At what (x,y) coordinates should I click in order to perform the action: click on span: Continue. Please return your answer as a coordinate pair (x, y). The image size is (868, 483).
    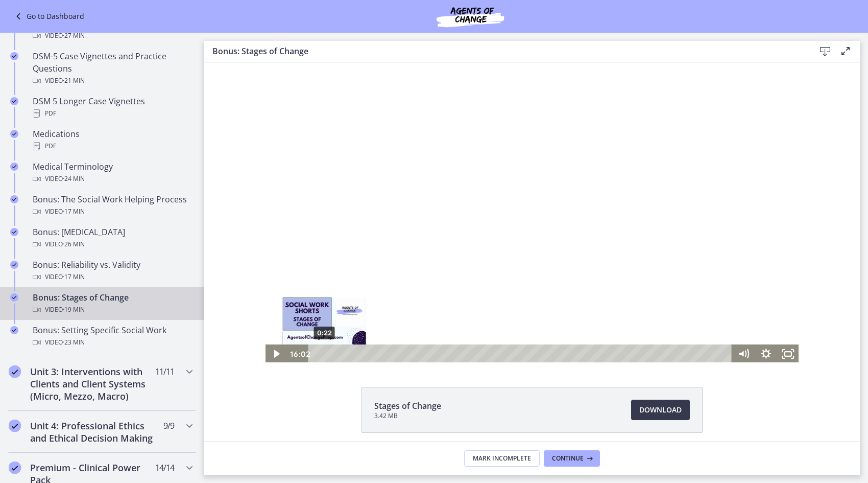
    Looking at the image, I should click on (568, 458).